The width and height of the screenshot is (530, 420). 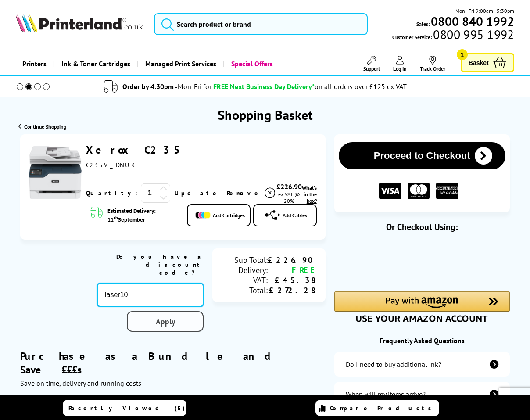 What do you see at coordinates (487, 62) in the screenshot?
I see `a: Basket 1` at bounding box center [487, 62].